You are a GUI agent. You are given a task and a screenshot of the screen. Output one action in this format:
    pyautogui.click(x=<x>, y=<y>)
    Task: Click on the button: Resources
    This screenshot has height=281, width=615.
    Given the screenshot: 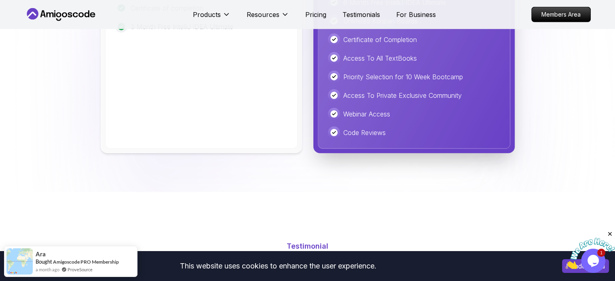 What is the action you would take?
    pyautogui.click(x=268, y=18)
    